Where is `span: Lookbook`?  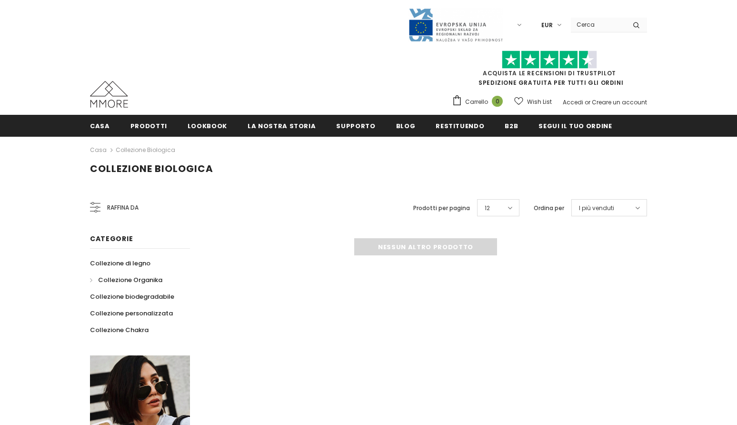
span: Lookbook is located at coordinates (207, 126).